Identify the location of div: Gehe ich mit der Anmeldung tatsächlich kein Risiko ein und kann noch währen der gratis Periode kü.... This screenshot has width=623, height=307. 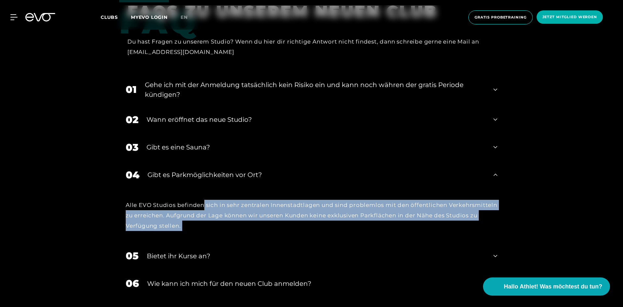
(315, 90).